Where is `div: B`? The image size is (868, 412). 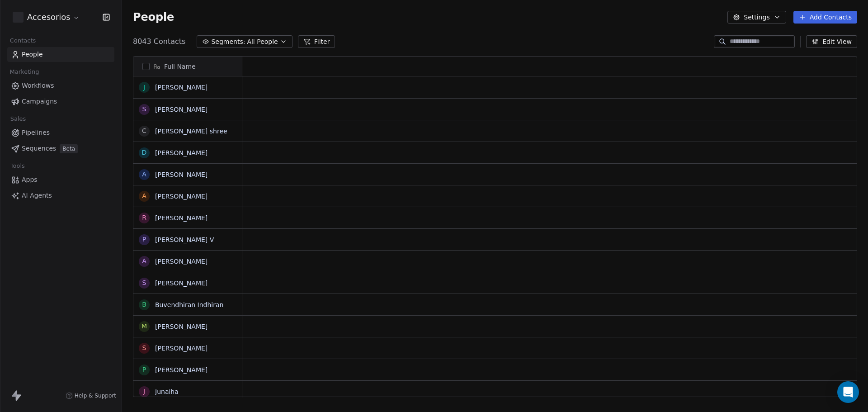 div: B is located at coordinates (144, 304).